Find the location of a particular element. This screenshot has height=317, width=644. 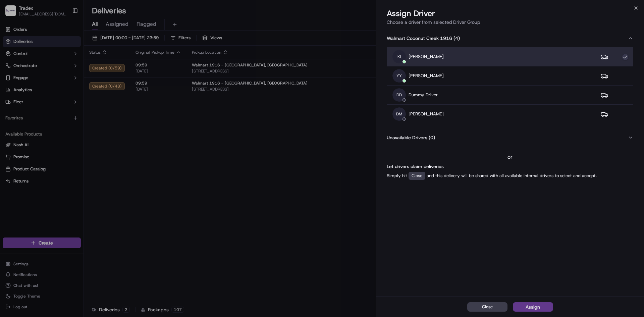

span: ( 0 ) is located at coordinates (432, 137).